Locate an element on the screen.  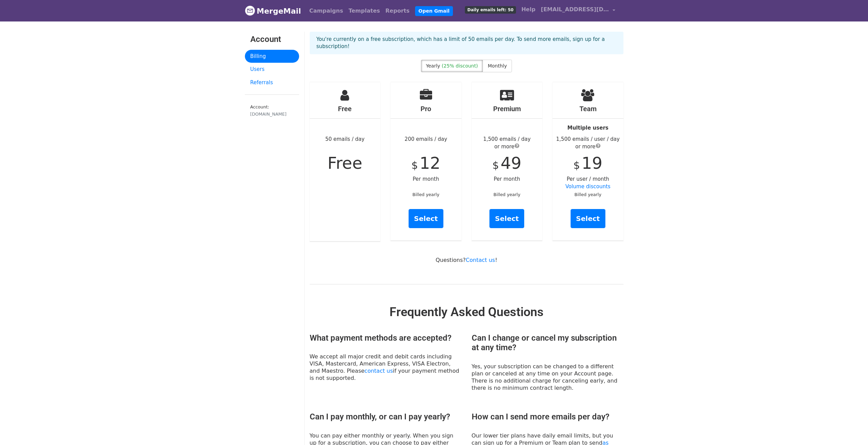
img: MergeMail logo is located at coordinates (250, 10).